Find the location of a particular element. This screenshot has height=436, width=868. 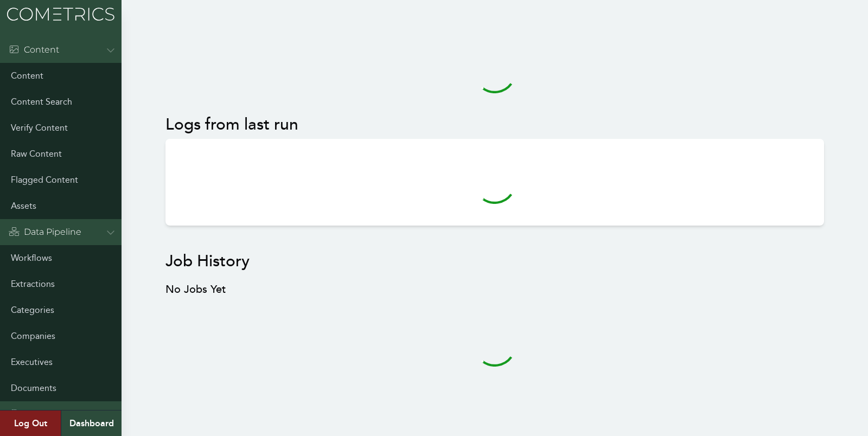

h2: Logs from last run is located at coordinates (494, 124).